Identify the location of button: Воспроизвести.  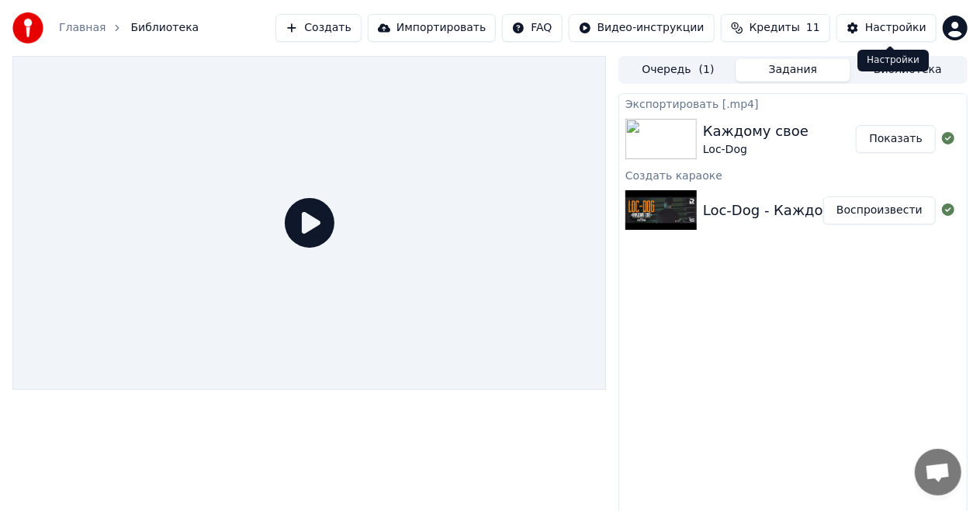
(880, 210).